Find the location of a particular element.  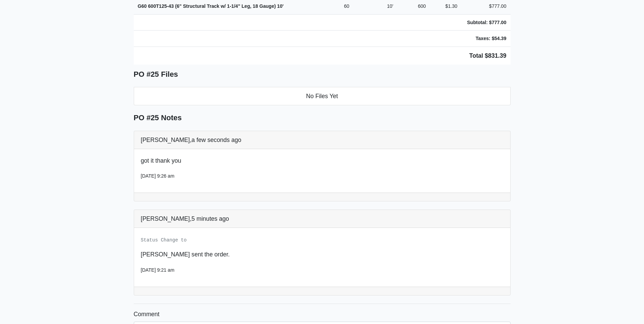

strong: G60 600T125-43 (6" Structural Track w/ 1-1/4" Leg, 18 Gauge) is located at coordinates (211, 6).